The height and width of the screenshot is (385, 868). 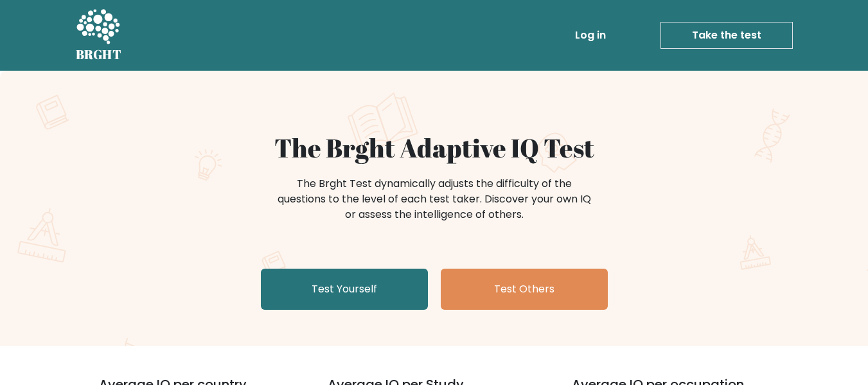 What do you see at coordinates (726, 35) in the screenshot?
I see `a: Take the test` at bounding box center [726, 35].